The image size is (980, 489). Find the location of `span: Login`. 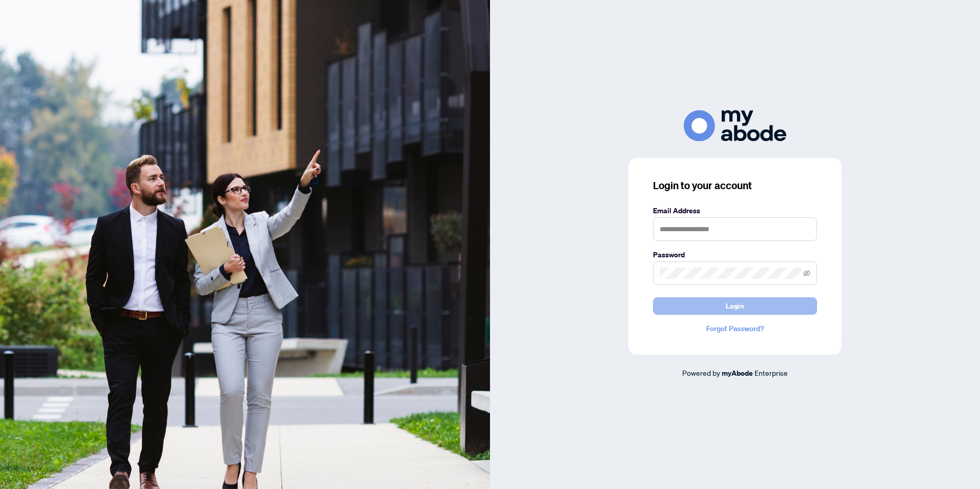

span: Login is located at coordinates (735, 306).